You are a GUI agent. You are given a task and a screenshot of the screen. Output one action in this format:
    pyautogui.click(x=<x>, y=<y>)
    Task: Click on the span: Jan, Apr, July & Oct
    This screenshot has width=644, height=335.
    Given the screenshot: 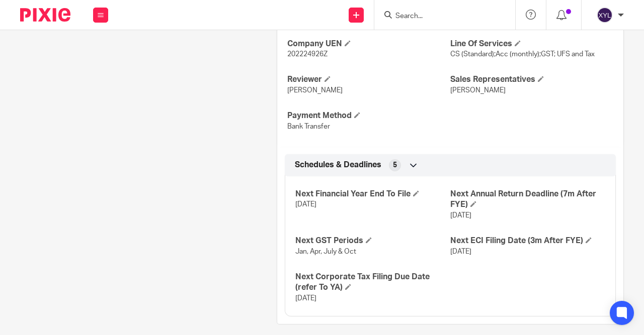 What is the action you would take?
    pyautogui.click(x=326, y=252)
    